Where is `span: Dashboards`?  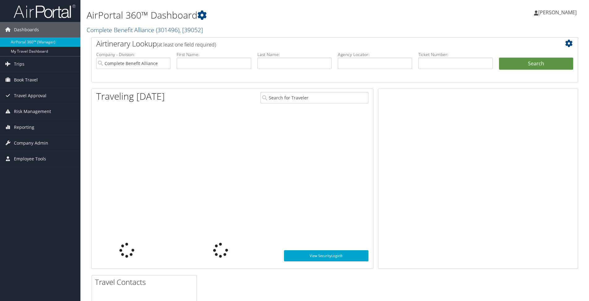
span: Dashboards is located at coordinates (26, 30).